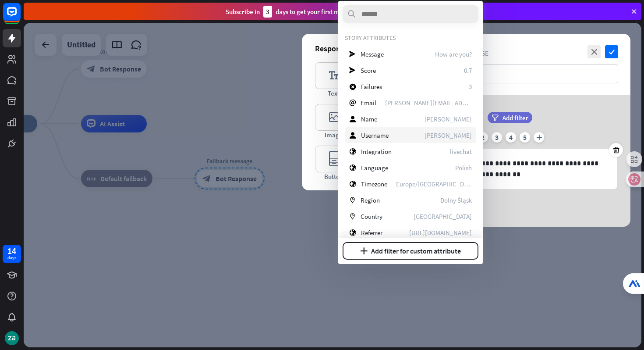 Image resolution: width=644 pixels, height=350 pixels. I want to click on button: Open LiveChat chat widget, so click(20, 17).